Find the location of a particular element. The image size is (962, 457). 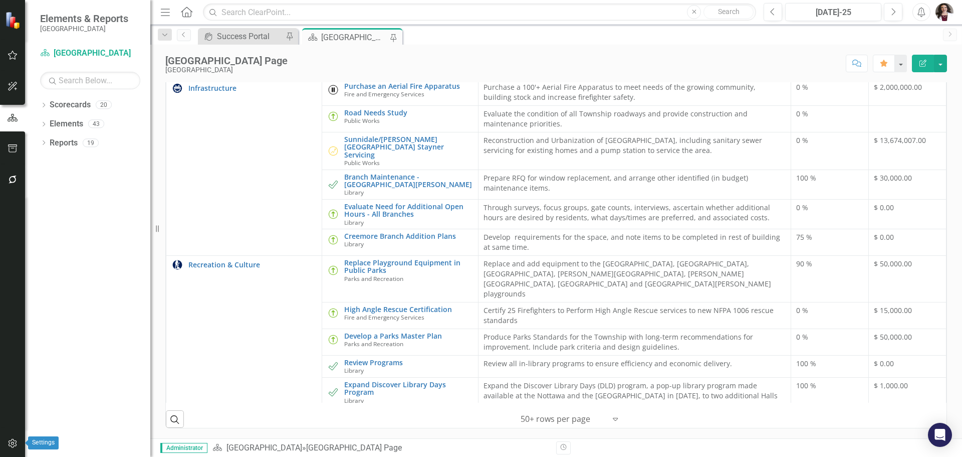

div: 75 % is located at coordinates (830, 237).